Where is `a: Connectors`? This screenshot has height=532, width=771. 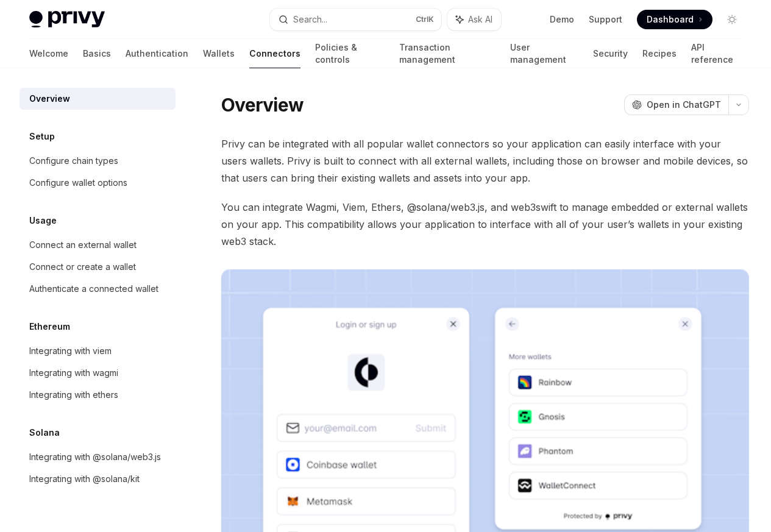 a: Connectors is located at coordinates (275, 54).